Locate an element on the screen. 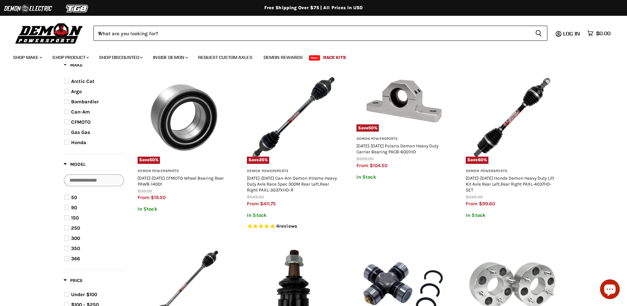 This screenshot has width=627, height=306. span: Make is located at coordinates (73, 65).